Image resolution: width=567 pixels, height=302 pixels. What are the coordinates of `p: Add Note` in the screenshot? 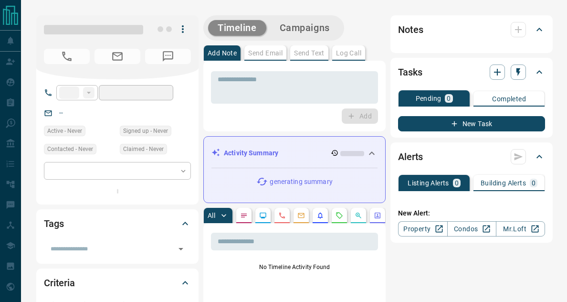 It's located at (222, 53).